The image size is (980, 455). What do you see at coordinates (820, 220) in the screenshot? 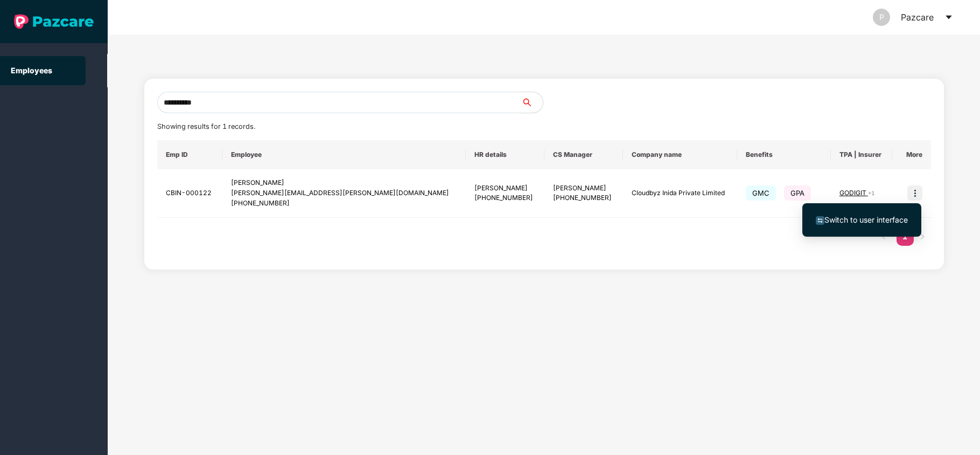
I see `img: svg+xml;base64,PHN2ZyB4bWxucz0iaHR0cDovL3d3dy53My5vcmcvMjAwMC9zdmciIHdpZHRoPSIxNiIgaGVpZ2h0PSIxNi...` at bounding box center [820, 220].